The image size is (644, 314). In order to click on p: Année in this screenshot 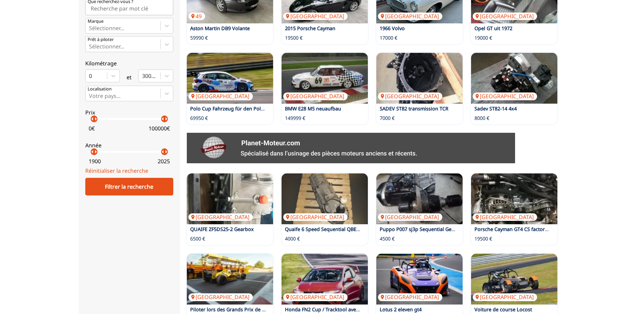, I will do `click(129, 145)`.